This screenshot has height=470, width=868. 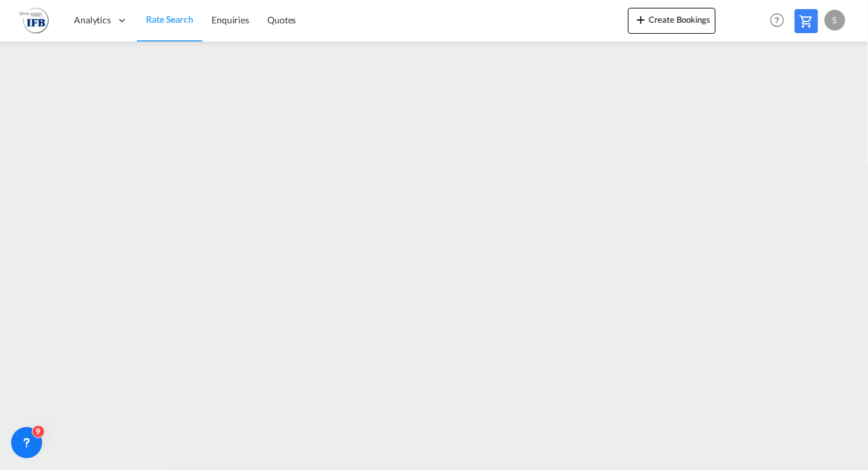 I want to click on img: de31bbe0256b11eebba44b54815f083d.png, so click(x=34, y=20).